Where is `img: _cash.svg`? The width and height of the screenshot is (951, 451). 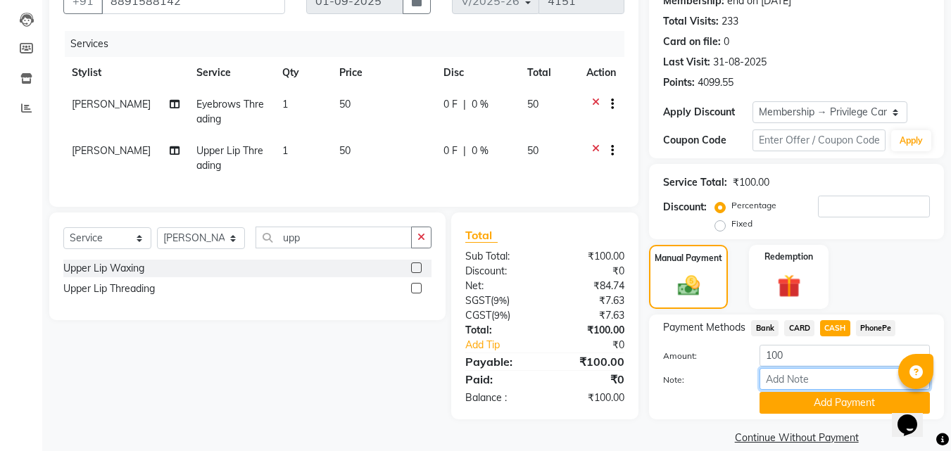
img: _cash.svg is located at coordinates (688, 286).